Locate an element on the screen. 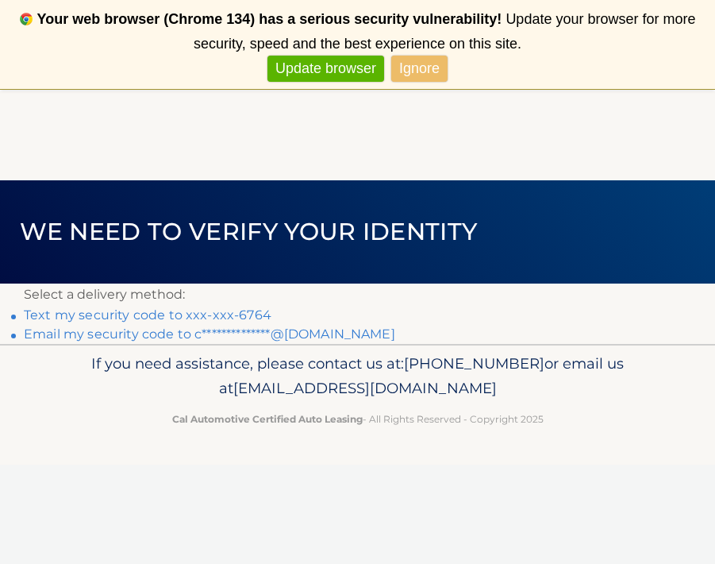  b: Your web browser (Chrome 134) has a serious security vulnerability! is located at coordinates (270, 19).